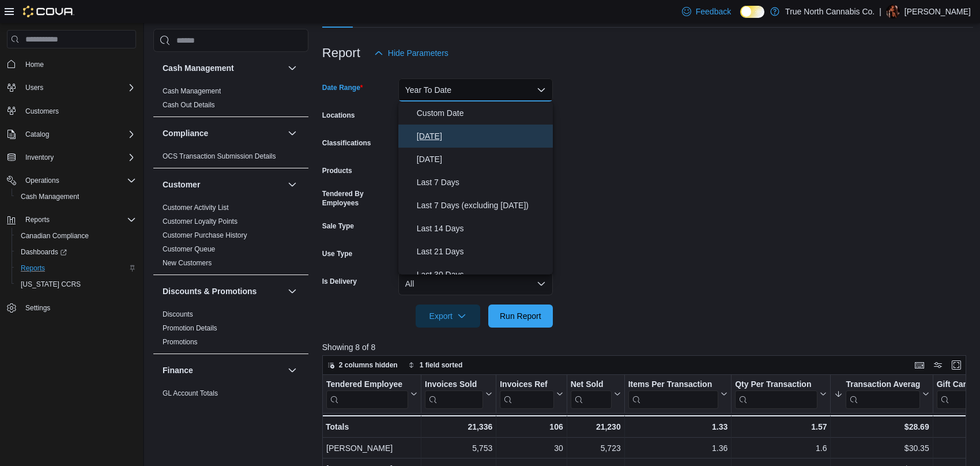  What do you see at coordinates (595, 427) in the screenshot?
I see `div: 21,230` at bounding box center [595, 427].